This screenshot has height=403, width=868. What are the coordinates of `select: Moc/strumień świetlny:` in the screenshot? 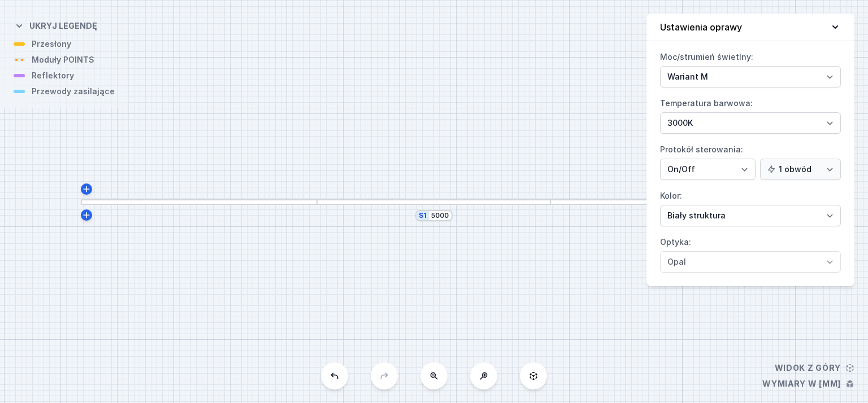 It's located at (751, 77).